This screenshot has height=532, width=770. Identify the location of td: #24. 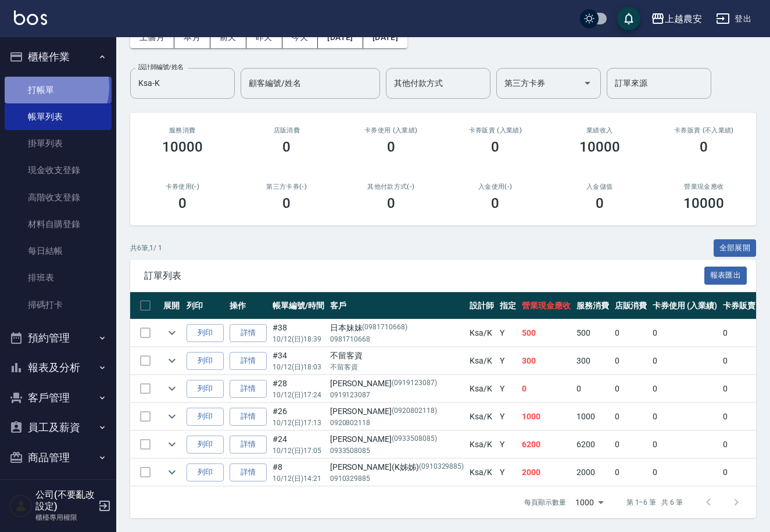
(298, 444).